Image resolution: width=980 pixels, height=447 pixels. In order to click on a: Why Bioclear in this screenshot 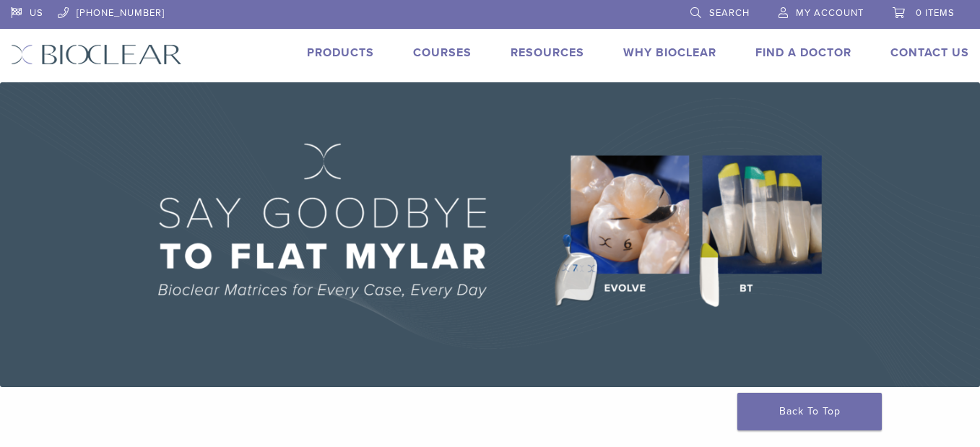, I will do `click(669, 53)`.